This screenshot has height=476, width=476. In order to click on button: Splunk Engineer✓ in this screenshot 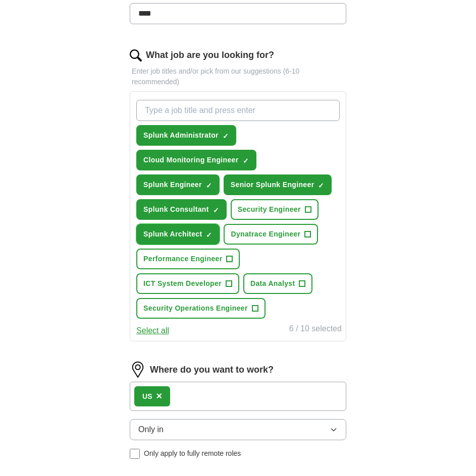, I will do `click(178, 185)`.